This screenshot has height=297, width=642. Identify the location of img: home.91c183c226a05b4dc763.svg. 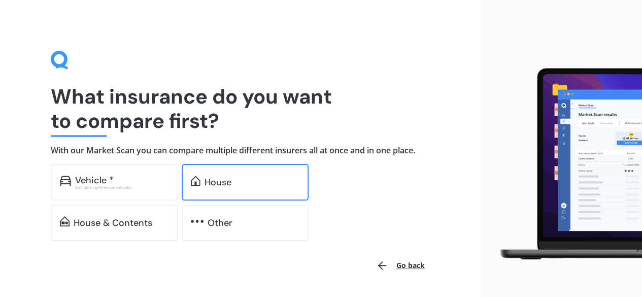
(195, 181).